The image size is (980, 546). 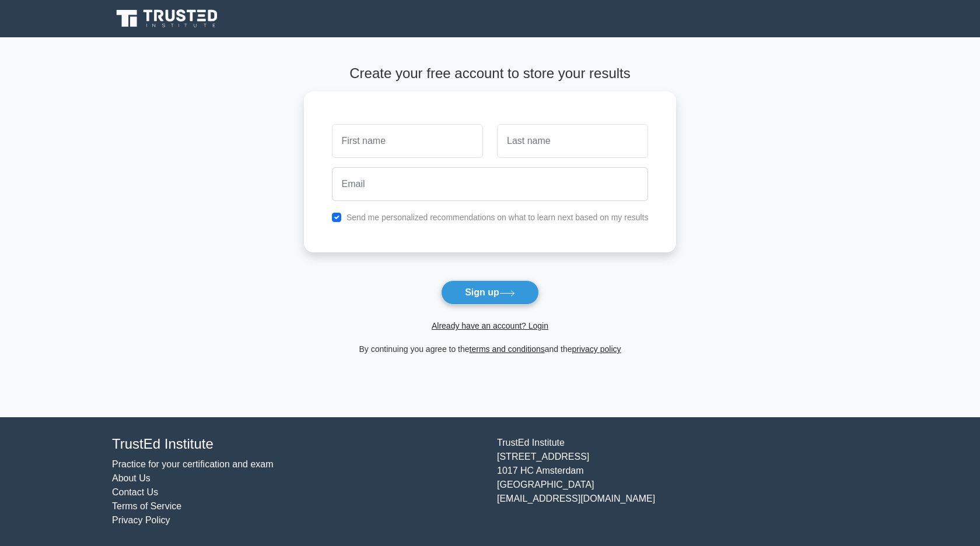 What do you see at coordinates (490, 293) in the screenshot?
I see `button: Sign up` at bounding box center [490, 293].